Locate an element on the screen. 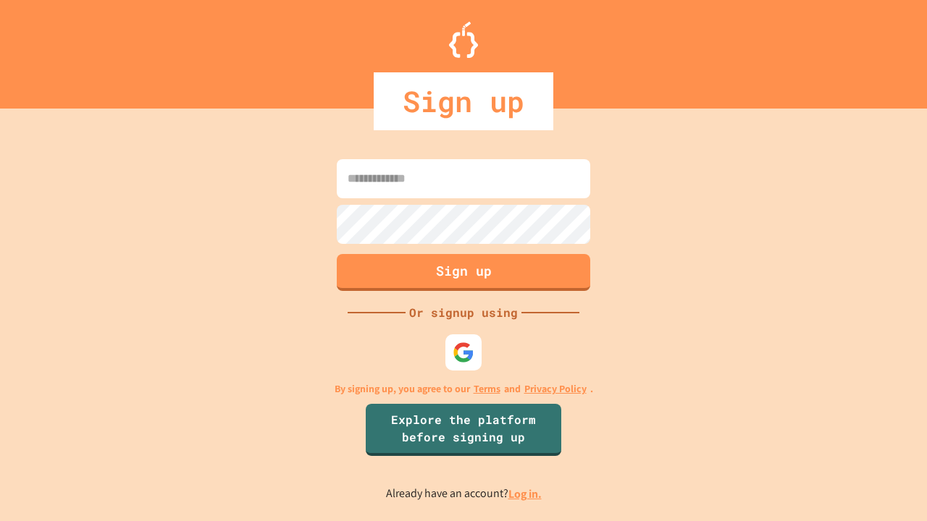 Image resolution: width=927 pixels, height=521 pixels. button: Sign up is located at coordinates (464, 272).